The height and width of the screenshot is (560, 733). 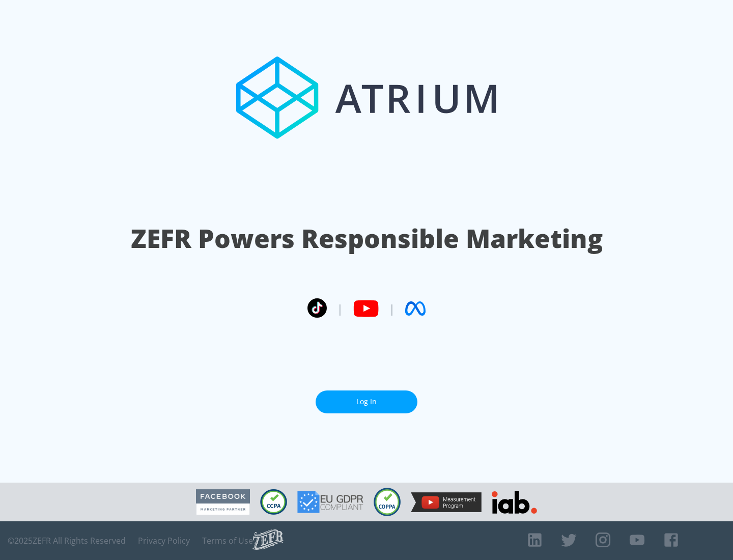 What do you see at coordinates (366, 238) in the screenshot?
I see `h1: ZEFR Powers Responsible Marketing` at bounding box center [366, 238].